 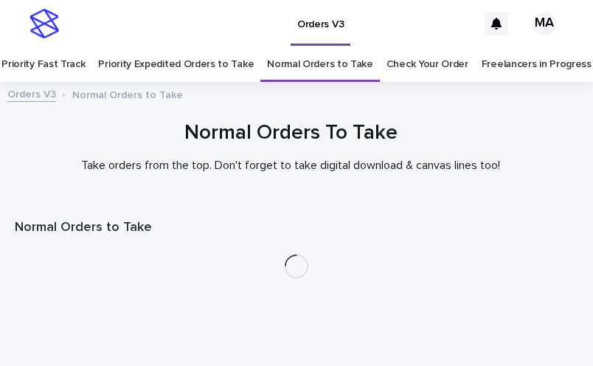 What do you see at coordinates (296, 228) in the screenshot?
I see `h1: Normal Orders to Take` at bounding box center [296, 228].